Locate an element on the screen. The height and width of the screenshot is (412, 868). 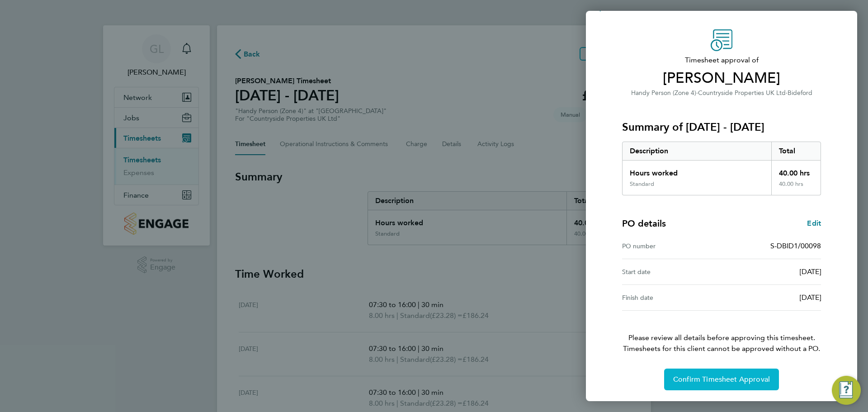
span: Timesheets for this client cannot be approved without a PO. is located at coordinates (721, 348).